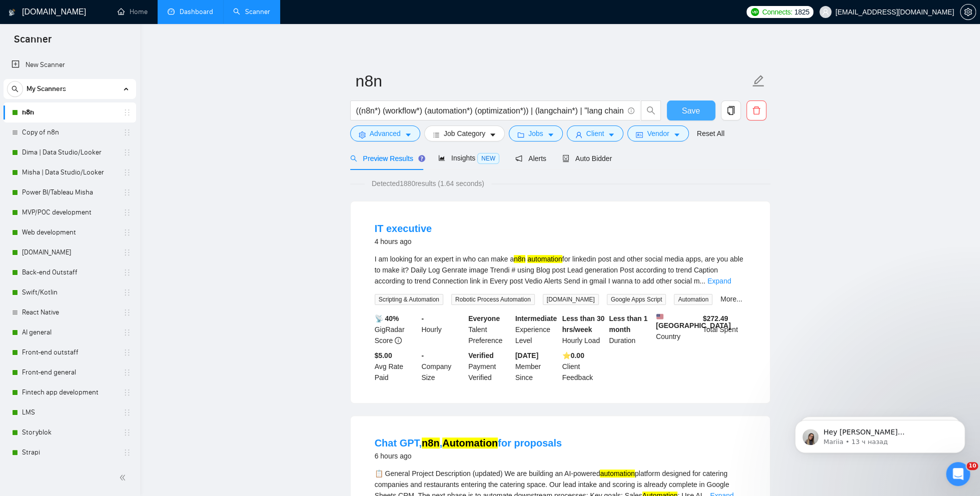 This screenshot has width=980, height=496. What do you see at coordinates (731, 111) in the screenshot?
I see `button: copy` at bounding box center [731, 111].